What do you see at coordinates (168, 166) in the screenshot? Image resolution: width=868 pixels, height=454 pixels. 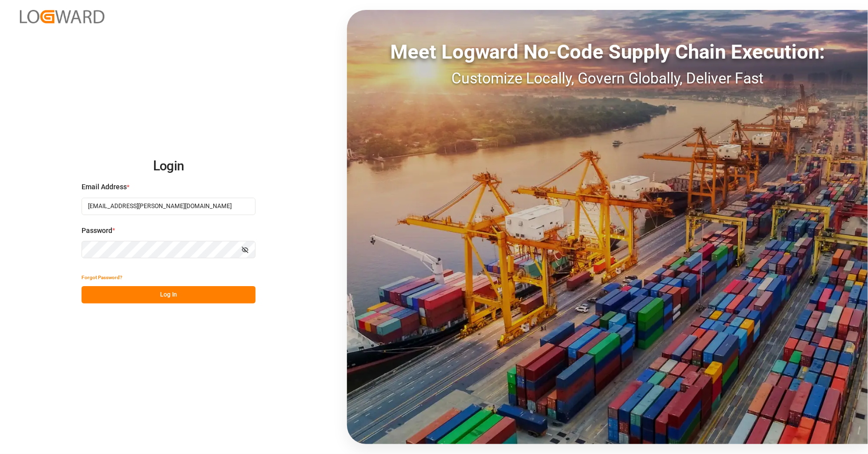 I see `h2: Login` at bounding box center [168, 166].